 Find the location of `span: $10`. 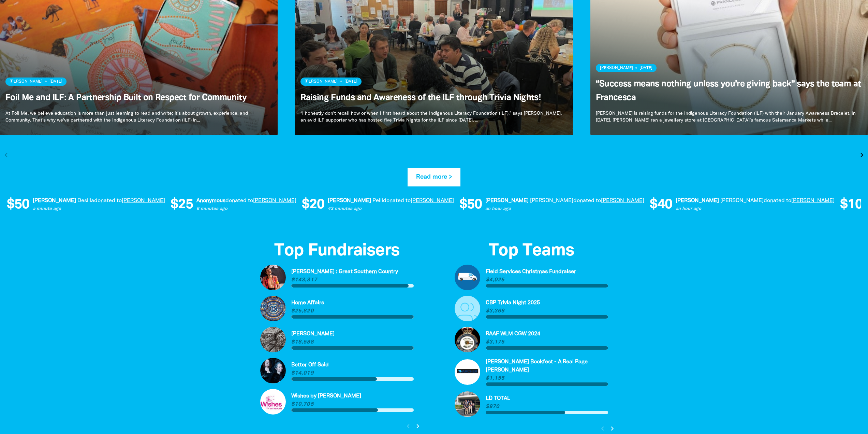

span: $10 is located at coordinates (846, 205).